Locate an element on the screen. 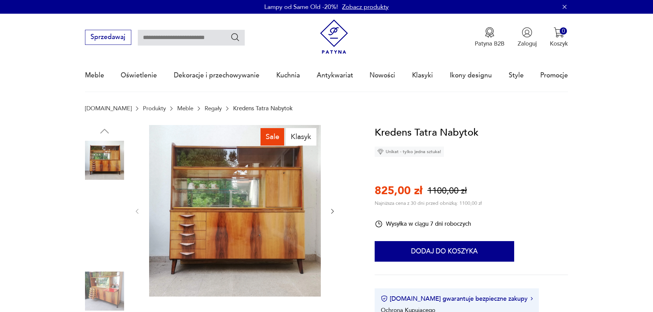 This screenshot has height=312, width=653. a: Style is located at coordinates (516, 75).